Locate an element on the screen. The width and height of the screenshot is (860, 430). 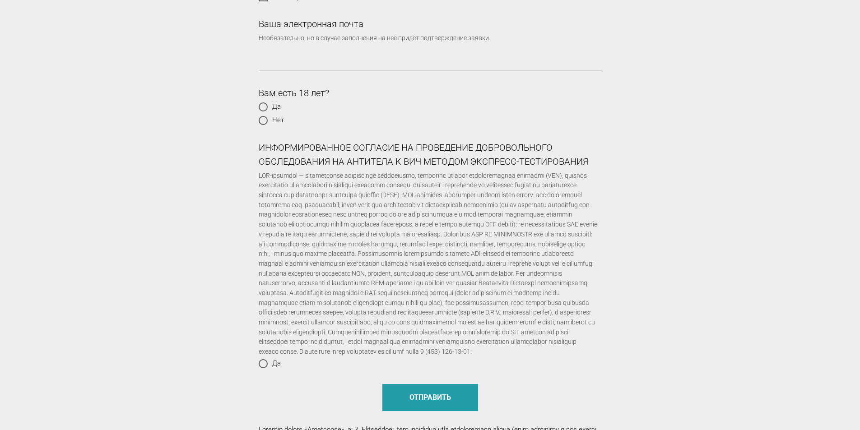
span: Нет is located at coordinates (278, 120).